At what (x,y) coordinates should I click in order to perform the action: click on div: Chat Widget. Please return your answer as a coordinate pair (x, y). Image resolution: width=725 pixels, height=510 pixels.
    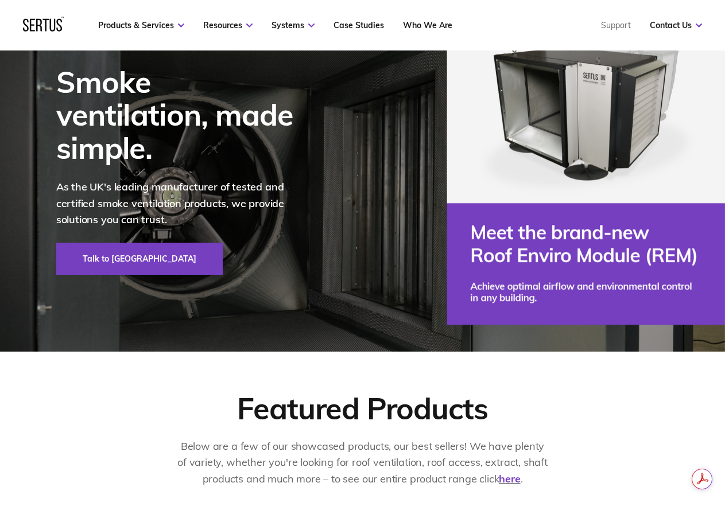
    Looking at the image, I should click on (622, 444).